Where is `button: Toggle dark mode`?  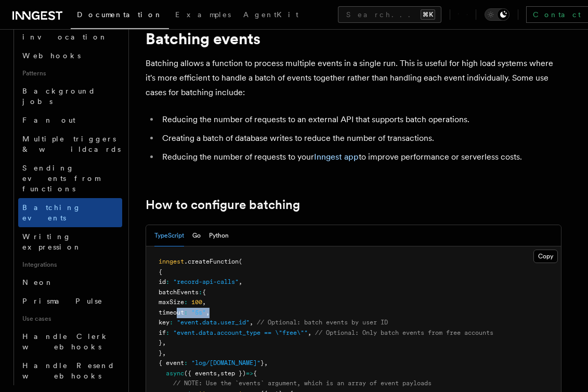 button: Toggle dark mode is located at coordinates (497, 14).